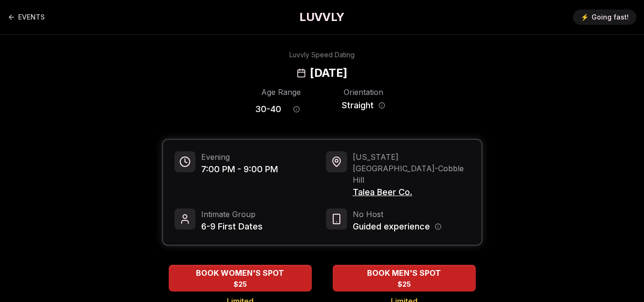  Describe the element at coordinates (405, 278) in the screenshot. I see `button: BOOK MEN'S SPOT - Limited` at that location.